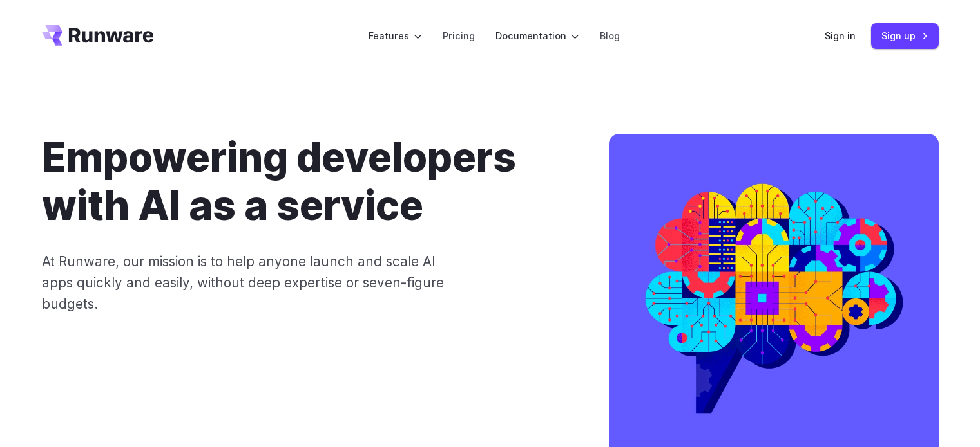  What do you see at coordinates (840, 35) in the screenshot?
I see `a: Sign in` at bounding box center [840, 35].